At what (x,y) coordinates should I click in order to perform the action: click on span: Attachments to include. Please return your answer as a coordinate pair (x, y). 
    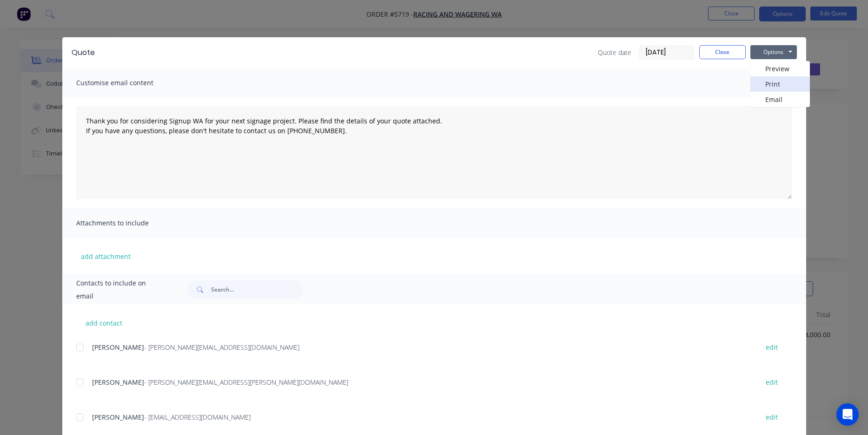
    Looking at the image, I should click on (128, 223).